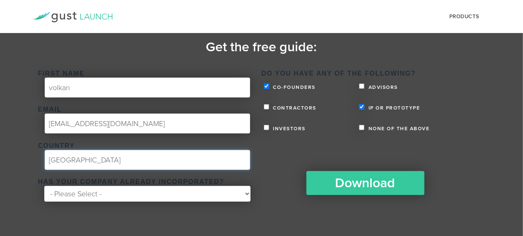  What do you see at coordinates (266, 86) in the screenshot?
I see `input: Co-founders` at bounding box center [266, 86].